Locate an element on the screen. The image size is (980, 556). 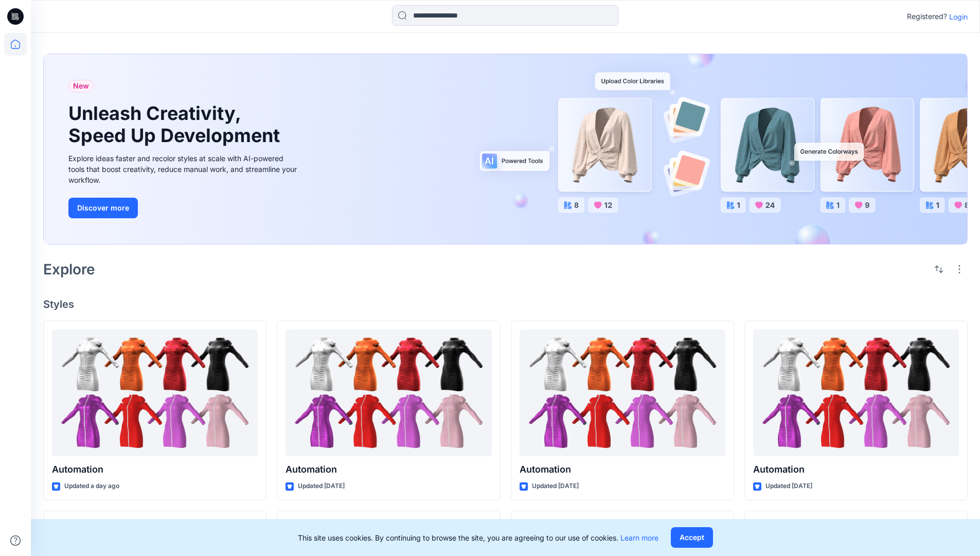
p: Updated a day ago is located at coordinates (92, 486).